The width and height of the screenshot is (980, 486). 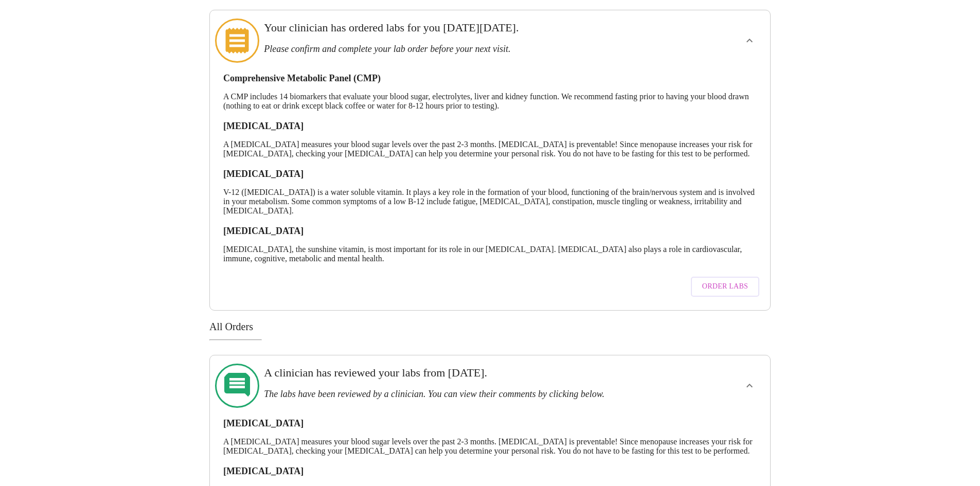 What do you see at coordinates (489, 101) in the screenshot?
I see `p: A CMP includes 14 biomarkers that evaluate your blood sugar, electrolytes, liver and kidney funct...` at bounding box center [489, 101].